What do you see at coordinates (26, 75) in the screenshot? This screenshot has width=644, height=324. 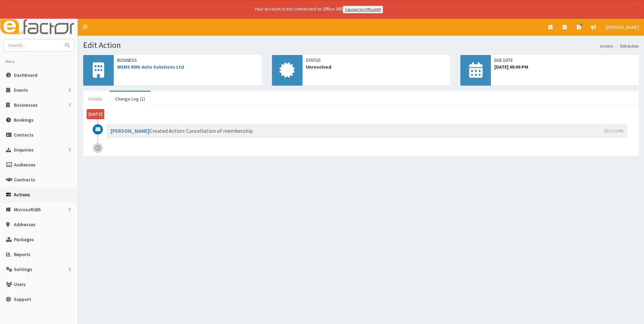 I see `span: Dashboard` at bounding box center [26, 75].